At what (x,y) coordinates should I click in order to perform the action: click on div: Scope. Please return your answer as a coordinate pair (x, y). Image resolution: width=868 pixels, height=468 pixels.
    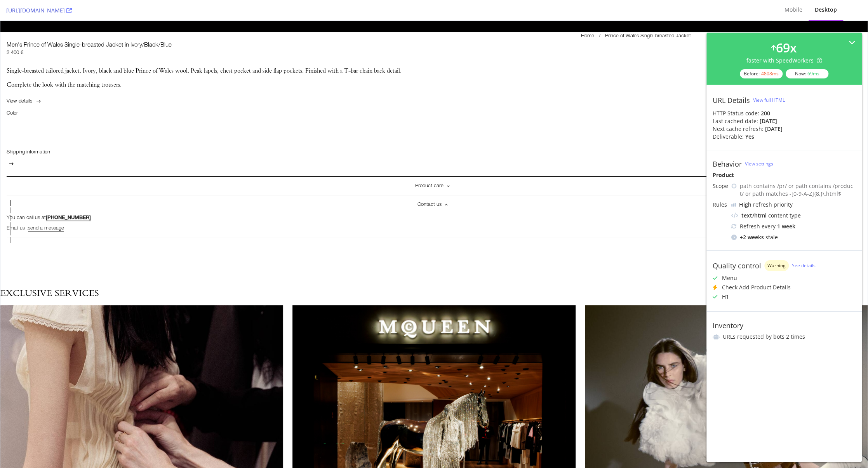
    Looking at the image, I should click on (721, 186).